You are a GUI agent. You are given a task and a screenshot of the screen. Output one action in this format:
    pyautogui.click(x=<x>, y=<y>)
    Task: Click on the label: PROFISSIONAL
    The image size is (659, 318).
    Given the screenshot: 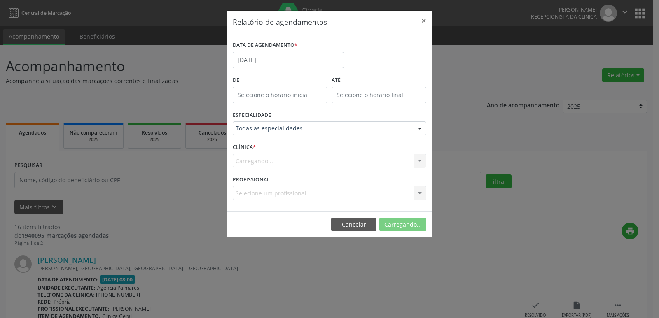 What is the action you would take?
    pyautogui.click(x=251, y=179)
    